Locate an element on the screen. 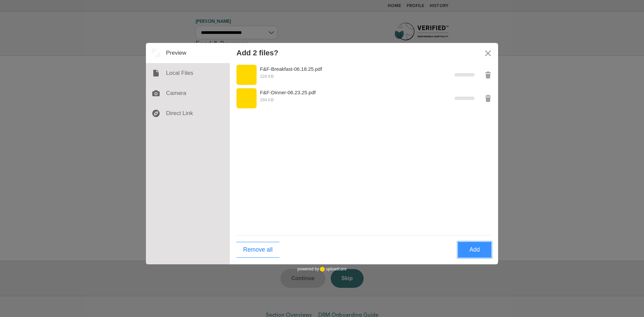  button: Remove F&F-Dinner-06.23.25.pdf is located at coordinates (488, 98).